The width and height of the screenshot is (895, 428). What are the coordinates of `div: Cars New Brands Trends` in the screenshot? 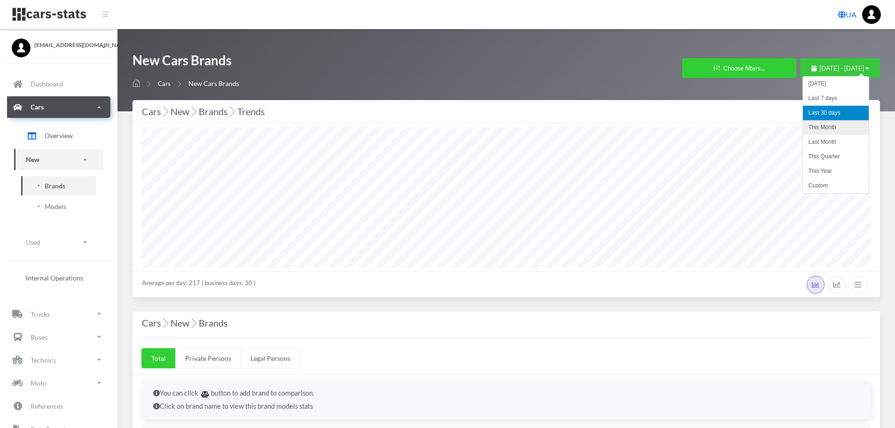 It's located at (506, 111).